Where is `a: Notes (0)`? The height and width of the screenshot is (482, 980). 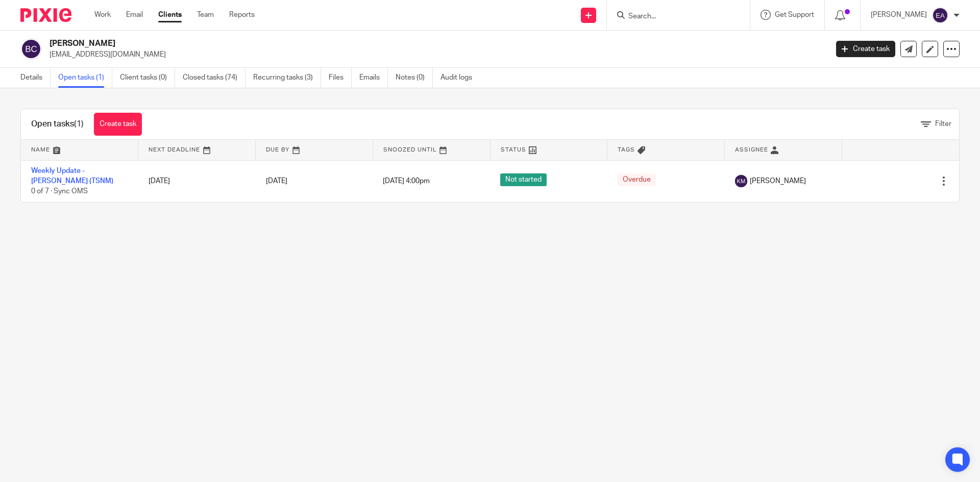 a: Notes (0) is located at coordinates (414, 78).